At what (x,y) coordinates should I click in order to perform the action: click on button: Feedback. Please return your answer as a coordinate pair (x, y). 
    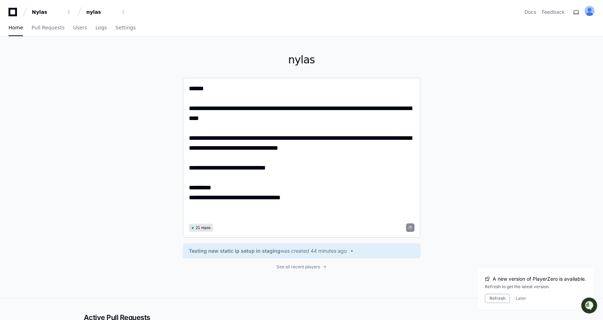
    Looking at the image, I should click on (553, 12).